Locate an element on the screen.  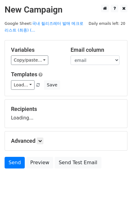
h5: Recipients is located at coordinates (66, 109).